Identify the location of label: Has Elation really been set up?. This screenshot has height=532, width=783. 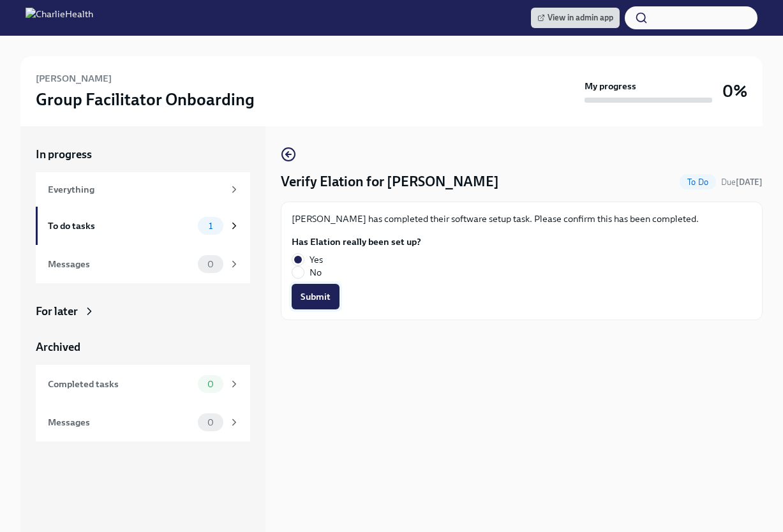
(356, 242).